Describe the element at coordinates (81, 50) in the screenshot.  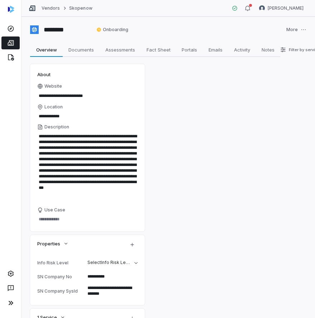
I see `span: Documents` at that location.